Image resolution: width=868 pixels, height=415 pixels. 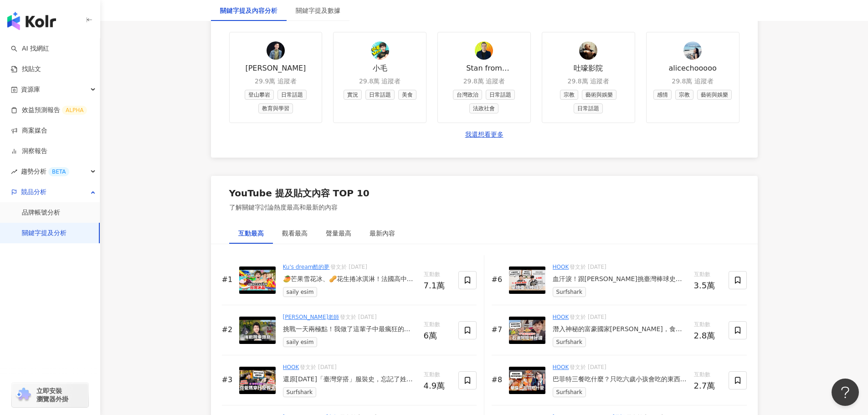 What do you see at coordinates (692, 77) in the screenshot?
I see `a: KOL Avataralicechooooo29.8萬 追蹤者感情宗教藝術與娛樂` at bounding box center [692, 77].